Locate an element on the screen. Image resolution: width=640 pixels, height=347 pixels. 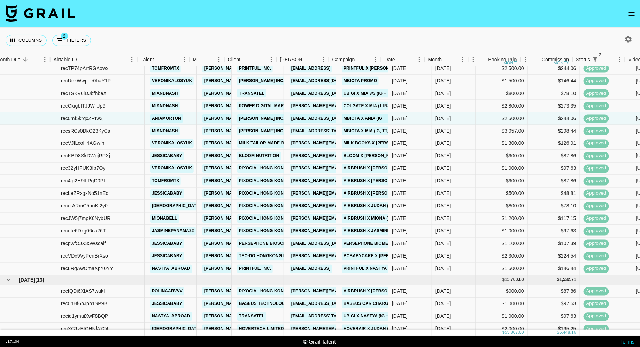
button: hide children is located at coordinates (8, 280).